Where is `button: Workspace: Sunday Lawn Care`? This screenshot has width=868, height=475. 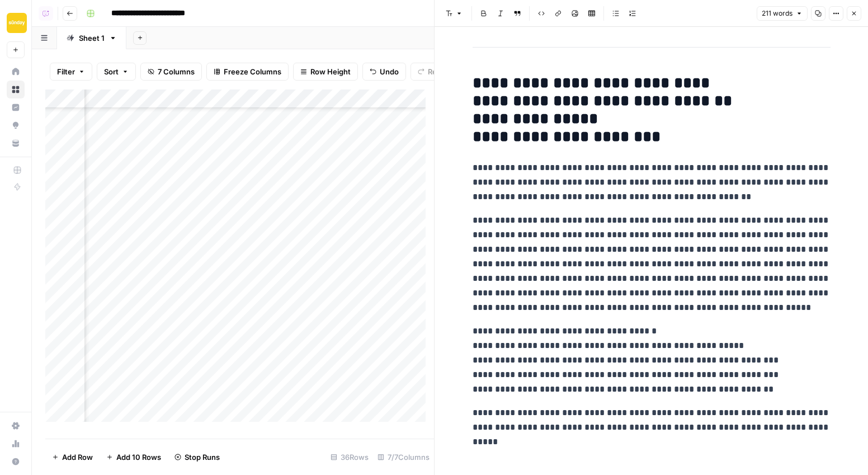 button: Workspace: Sunday Lawn Care is located at coordinates (16, 23).